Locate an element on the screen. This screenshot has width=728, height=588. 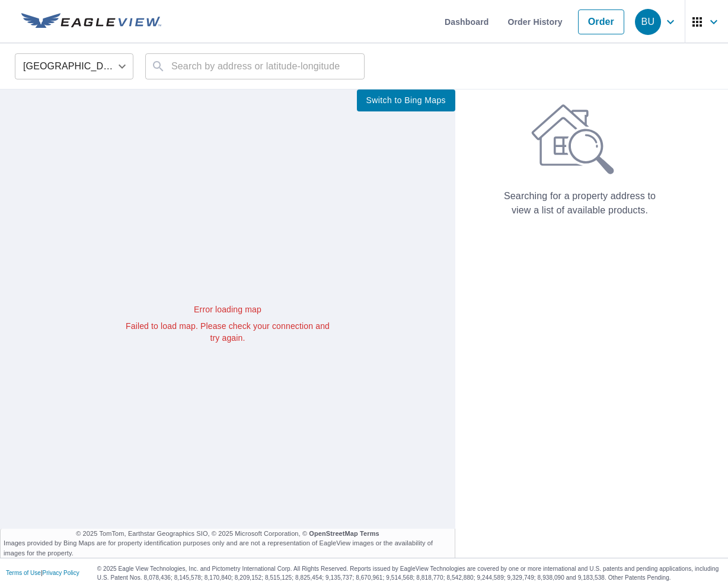
a: OpenStreetMap is located at coordinates (333, 534).